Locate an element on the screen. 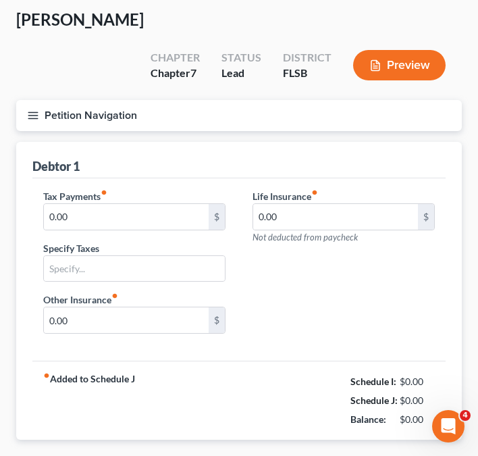  button: Preview is located at coordinates (399, 65).